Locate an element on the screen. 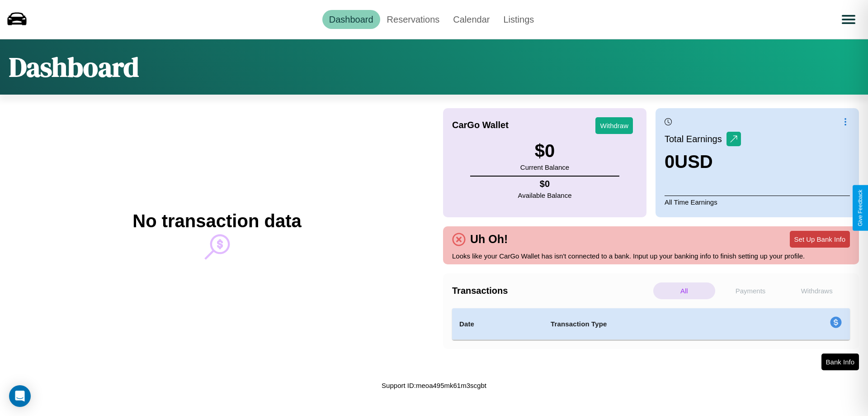 The height and width of the screenshot is (416, 868). p: Available Balance is located at coordinates (545, 195).